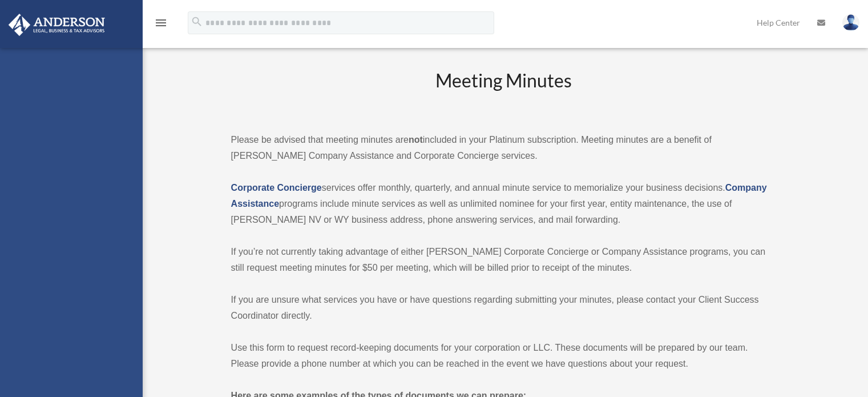 The height and width of the screenshot is (397, 868). I want to click on img: User Pic, so click(851, 23).